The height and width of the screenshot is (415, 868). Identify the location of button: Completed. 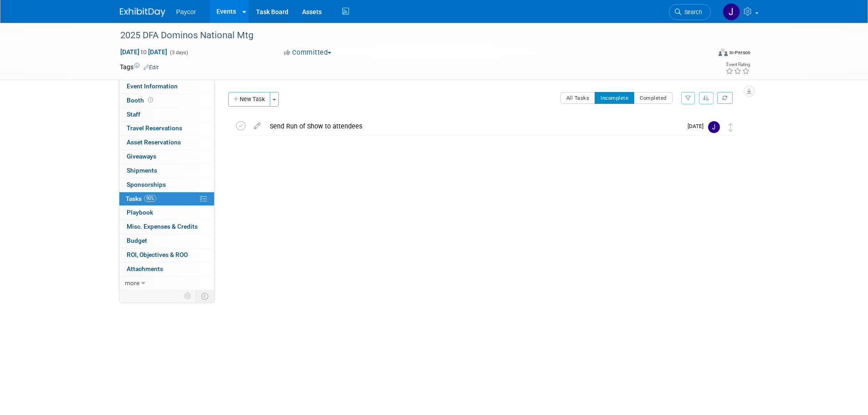
(653, 98).